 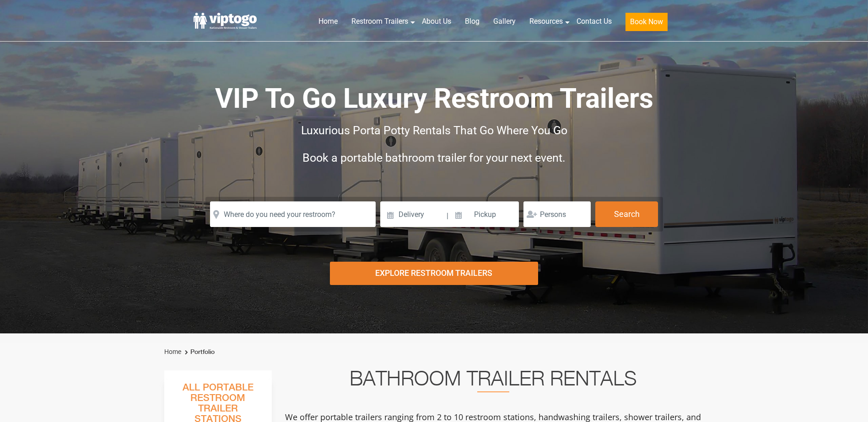 What do you see at coordinates (436, 22) in the screenshot?
I see `a: About Us` at bounding box center [436, 22].